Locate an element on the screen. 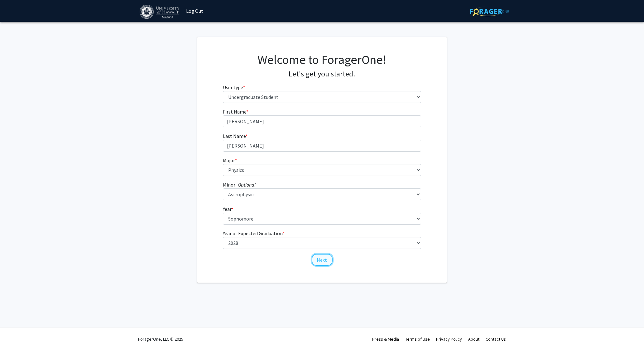 This screenshot has width=644, height=350. a: Privacy Policy is located at coordinates (449, 339).